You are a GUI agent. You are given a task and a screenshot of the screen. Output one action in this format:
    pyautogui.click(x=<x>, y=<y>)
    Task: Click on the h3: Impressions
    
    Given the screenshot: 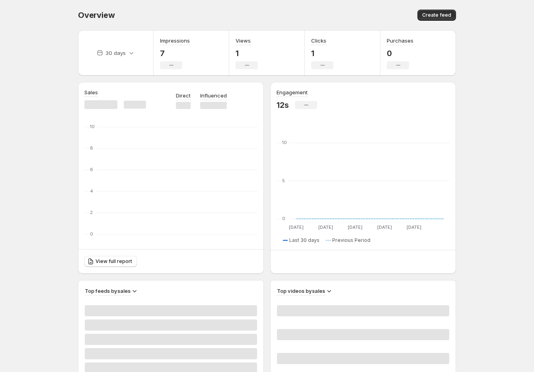 What is the action you would take?
    pyautogui.click(x=175, y=41)
    